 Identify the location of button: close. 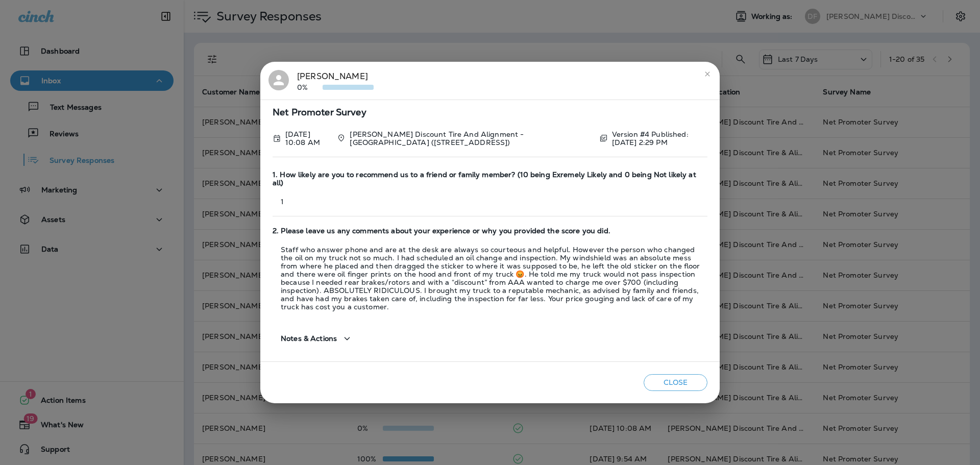
(708, 74).